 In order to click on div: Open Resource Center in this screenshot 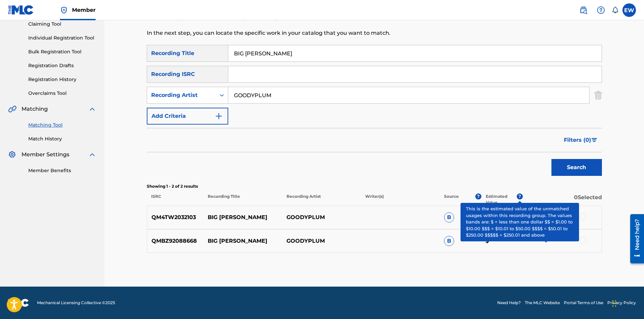, I will do `click(12, 27)`.